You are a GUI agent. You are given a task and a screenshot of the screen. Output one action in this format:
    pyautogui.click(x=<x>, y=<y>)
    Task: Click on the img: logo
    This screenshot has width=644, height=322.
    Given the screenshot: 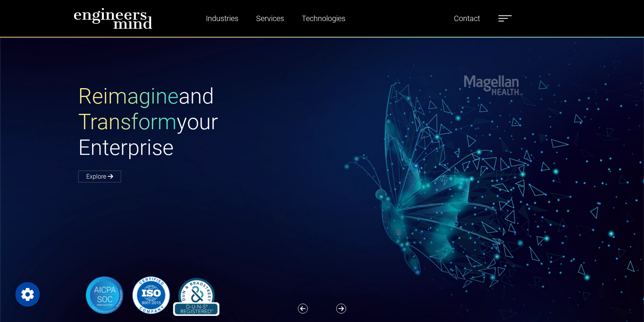 What is the action you would take?
    pyautogui.click(x=113, y=19)
    